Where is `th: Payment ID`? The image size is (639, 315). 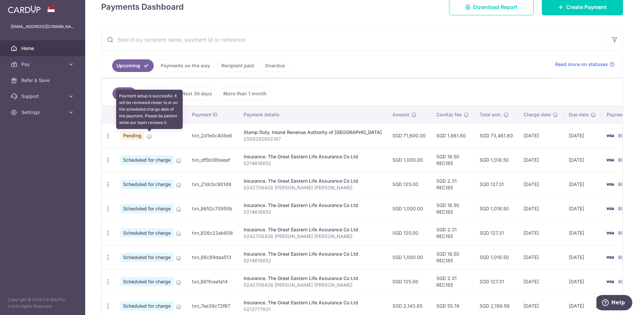 th: Payment ID is located at coordinates (212, 115).